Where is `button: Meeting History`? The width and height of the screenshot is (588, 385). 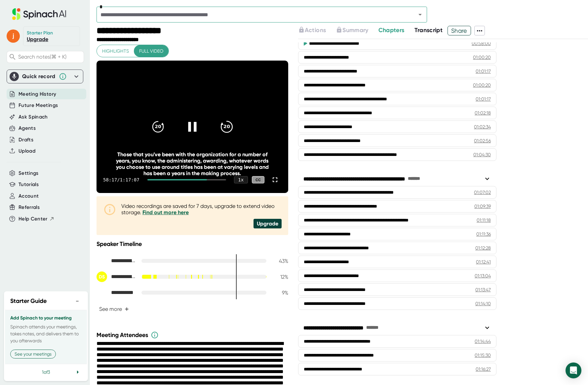 button: Meeting History is located at coordinates (38, 94).